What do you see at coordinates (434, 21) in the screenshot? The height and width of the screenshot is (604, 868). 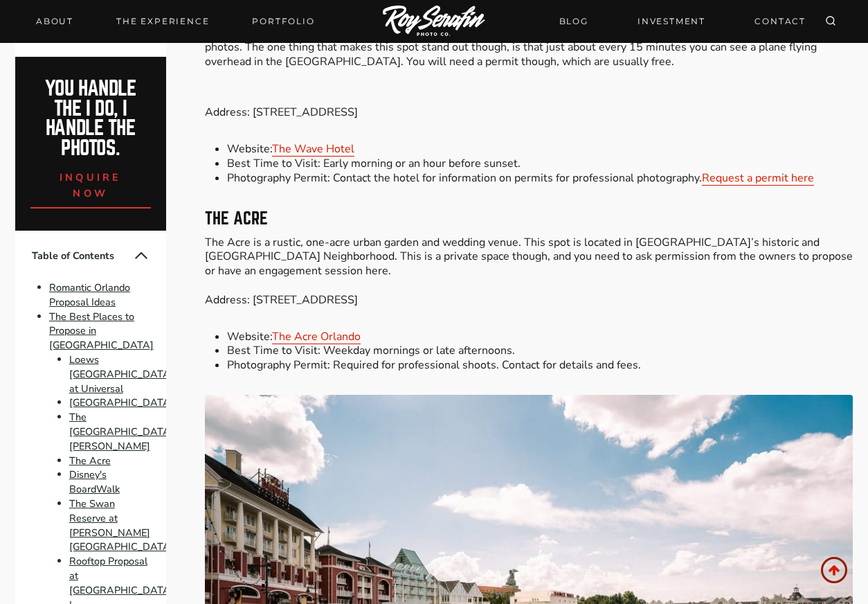 I see `img: Logo of Roy Serafin Photo Co., featuring stylized text in white on a light background, representi...` at bounding box center [434, 21].